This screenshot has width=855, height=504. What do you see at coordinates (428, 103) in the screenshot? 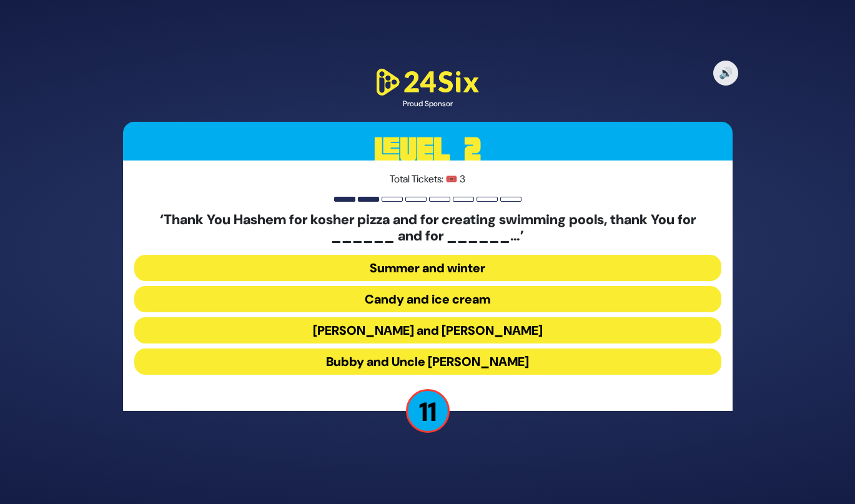
I see `div: Proud Sponsor` at bounding box center [428, 103].